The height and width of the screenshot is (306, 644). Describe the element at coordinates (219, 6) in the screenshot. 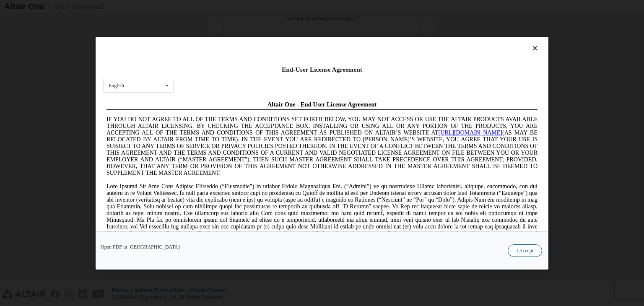

I see `span: Altair One - End User License Agreement` at that location.